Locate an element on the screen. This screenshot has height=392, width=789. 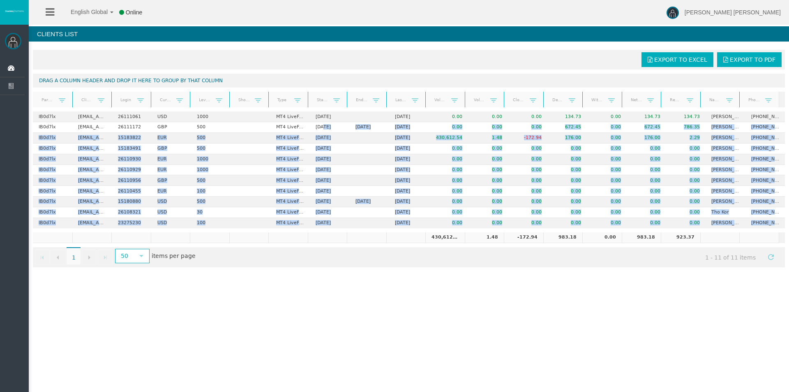
span: Go to the last page is located at coordinates (105, 257).